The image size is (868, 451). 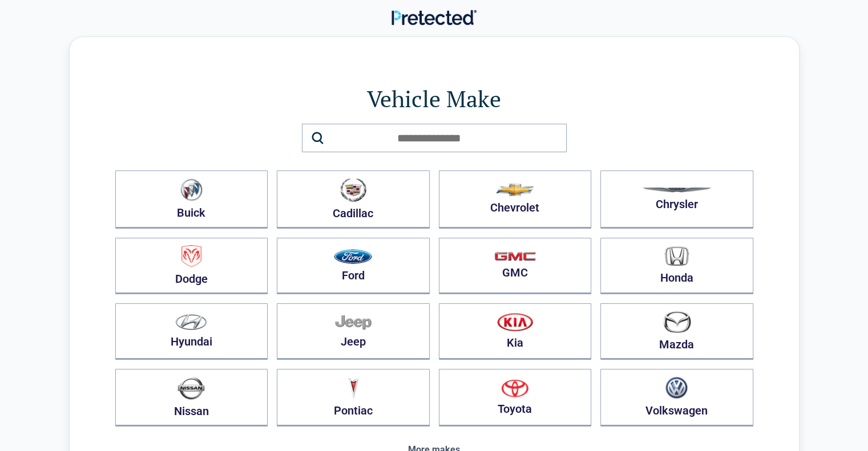 I want to click on button: Cadillac, so click(x=353, y=200).